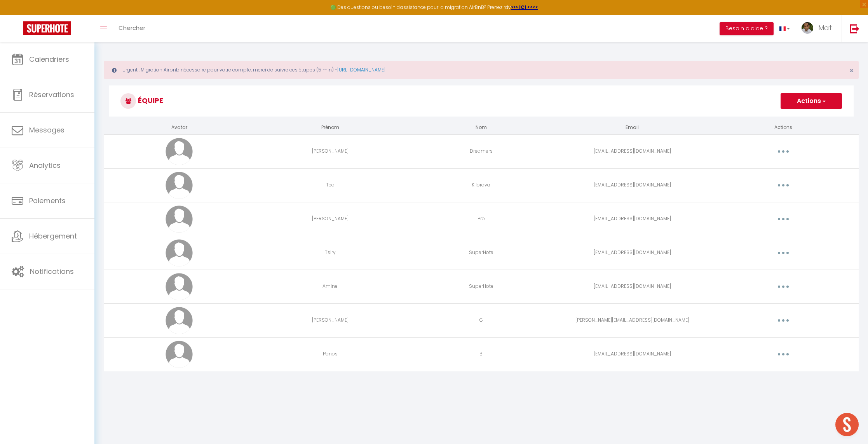 Image resolution: width=868 pixels, height=444 pixels. I want to click on td: Kilorava, so click(481, 185).